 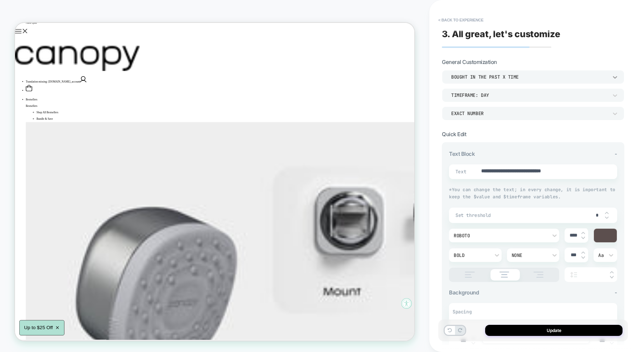 I want to click on img: align text right, so click(x=538, y=274).